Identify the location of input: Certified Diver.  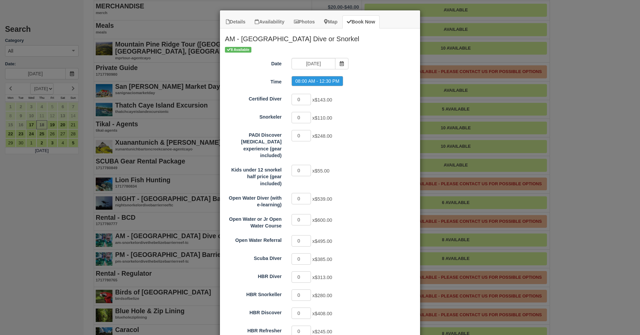
(301, 99).